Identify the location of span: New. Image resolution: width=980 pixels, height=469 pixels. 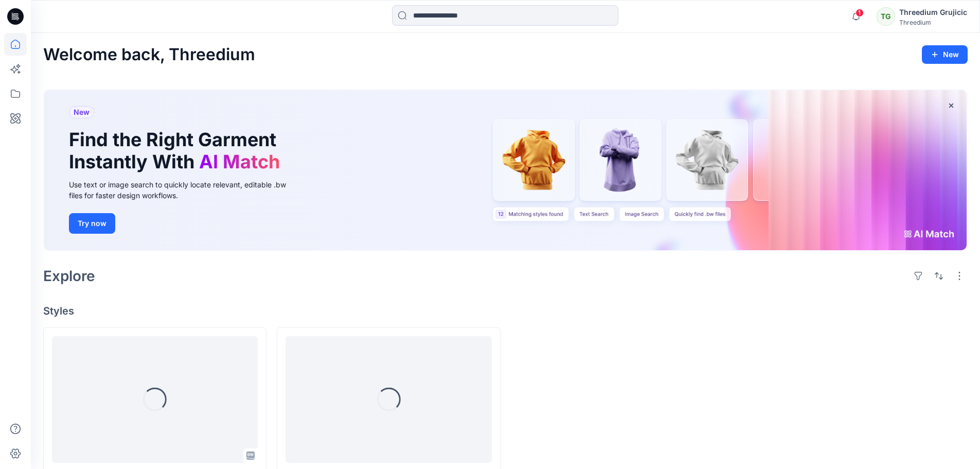
(81, 112).